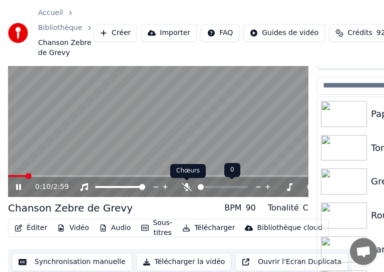 This screenshot has height=272, width=384. I want to click on button: Audio, so click(115, 228).